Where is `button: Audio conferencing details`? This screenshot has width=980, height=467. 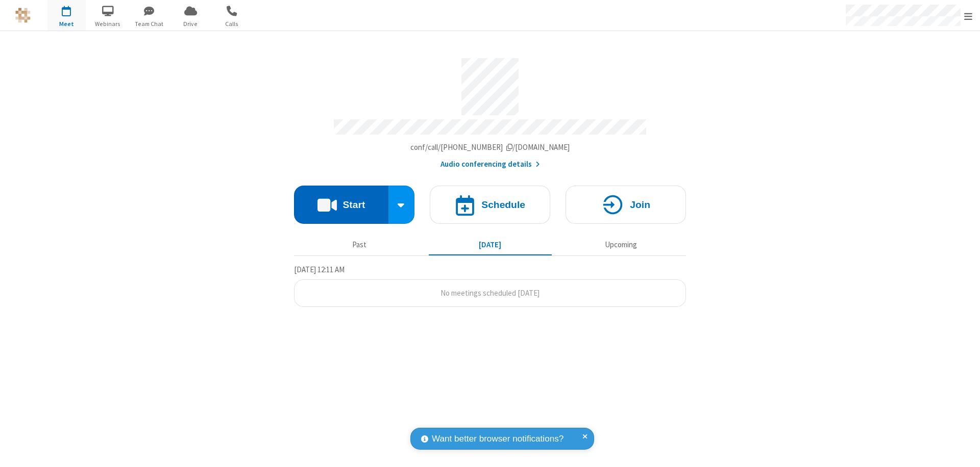
button: Audio conferencing details is located at coordinates (490, 164).